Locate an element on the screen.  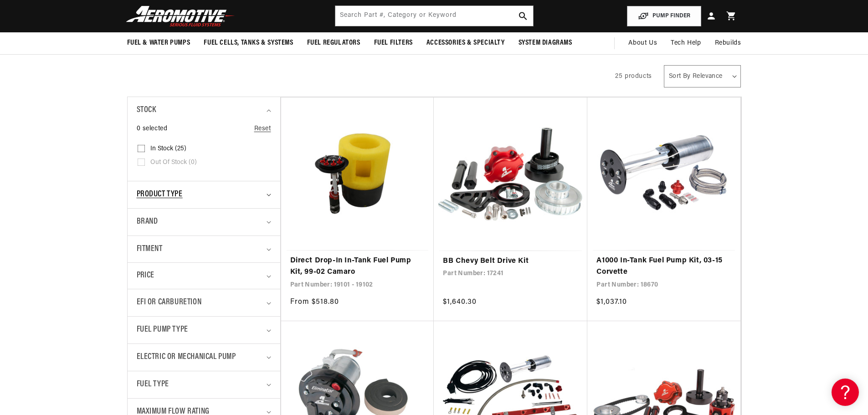
summary: Fuel Regulators is located at coordinates (333, 42).